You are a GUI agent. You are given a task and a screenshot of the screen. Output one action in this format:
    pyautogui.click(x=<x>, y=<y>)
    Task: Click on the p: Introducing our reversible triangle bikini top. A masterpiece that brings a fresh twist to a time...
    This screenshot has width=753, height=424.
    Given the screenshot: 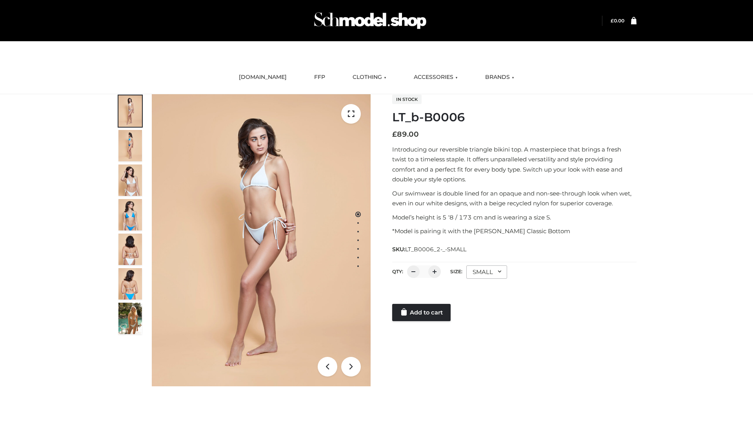 What is the action you would take?
    pyautogui.click(x=514, y=164)
    